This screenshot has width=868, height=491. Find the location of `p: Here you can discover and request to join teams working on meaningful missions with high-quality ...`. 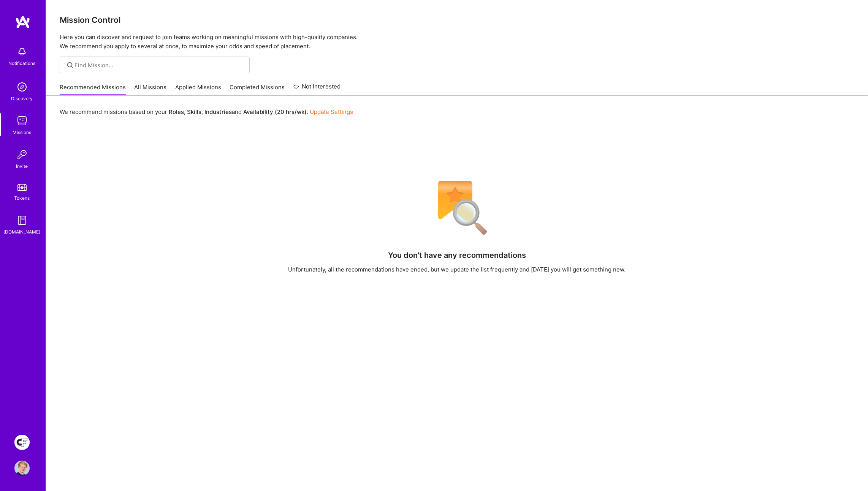

p: Here you can discover and request to join teams working on meaningful missions with high-quality ... is located at coordinates (457, 42).